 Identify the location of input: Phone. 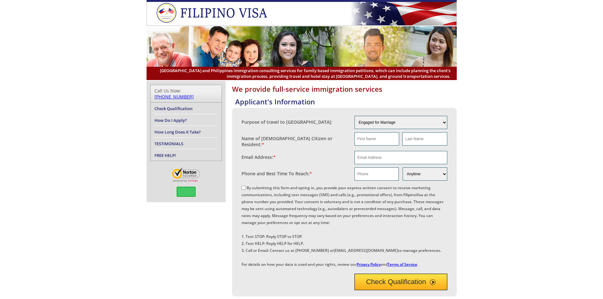
(377, 174).